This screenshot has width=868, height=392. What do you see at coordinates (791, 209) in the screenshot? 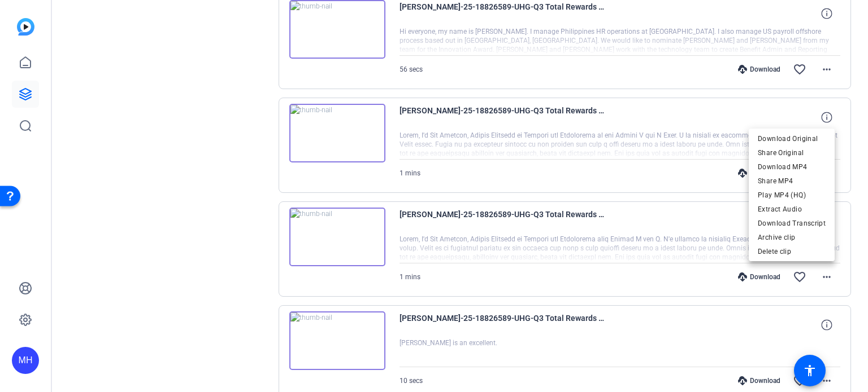
I see `span: Extract Audio` at bounding box center [791, 209].